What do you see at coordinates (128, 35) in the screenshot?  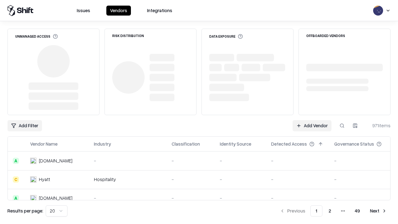 I see `div: Risk Distribution` at bounding box center [128, 35].